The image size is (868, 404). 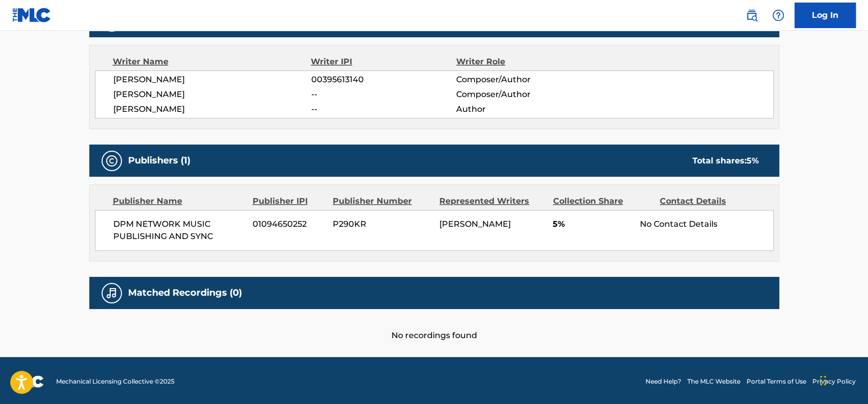 I want to click on div: Help, so click(x=778, y=15).